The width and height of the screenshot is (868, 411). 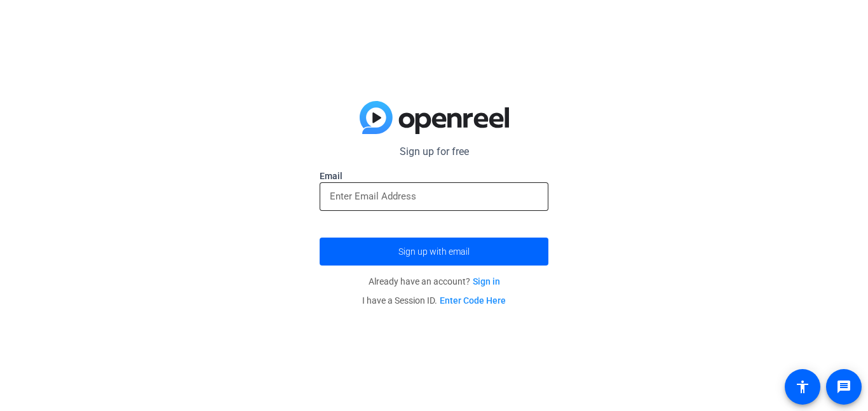 I want to click on mat-icon: message, so click(x=844, y=387).